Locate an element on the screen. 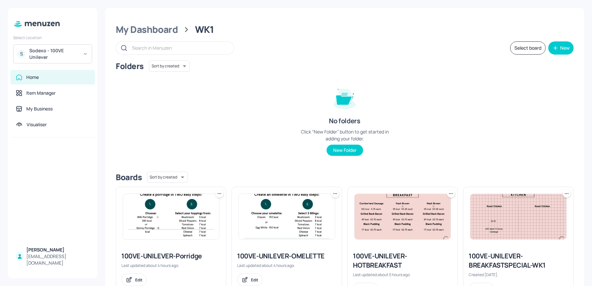 The height and width of the screenshot is (286, 592). img: 2025-08-30-1756546222576n0m0l4jn65j.jpeg is located at coordinates (518, 217).